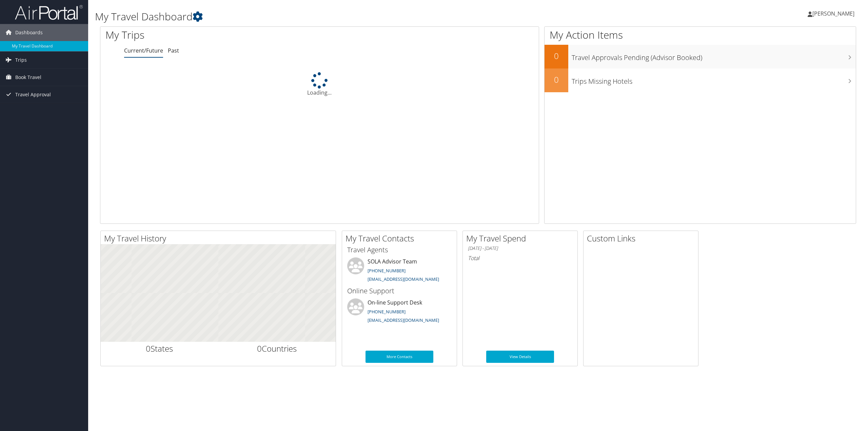  What do you see at coordinates (400, 250) in the screenshot?
I see `h3: Travel Agents` at bounding box center [400, 250].